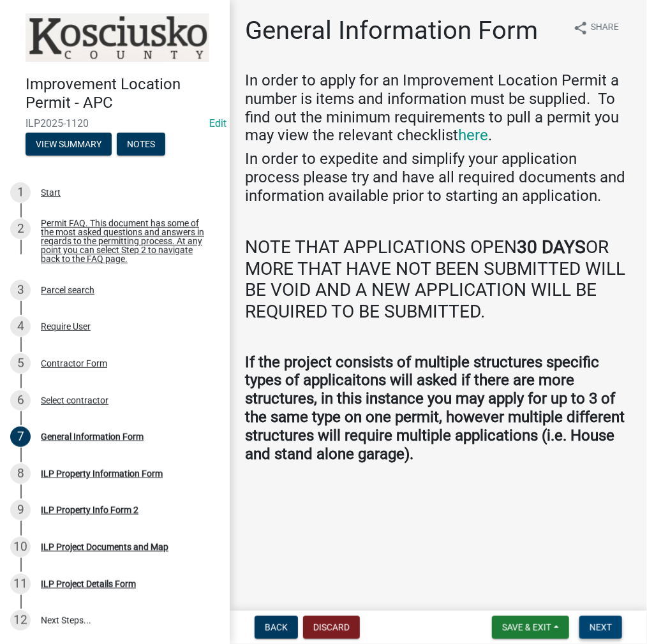 The width and height of the screenshot is (647, 644). I want to click on div: 1, so click(20, 193).